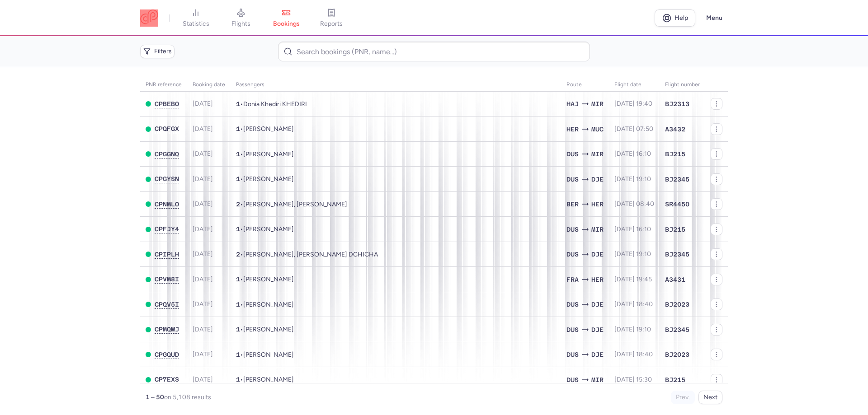  What do you see at coordinates (675, 18) in the screenshot?
I see `a: Help` at bounding box center [675, 18].